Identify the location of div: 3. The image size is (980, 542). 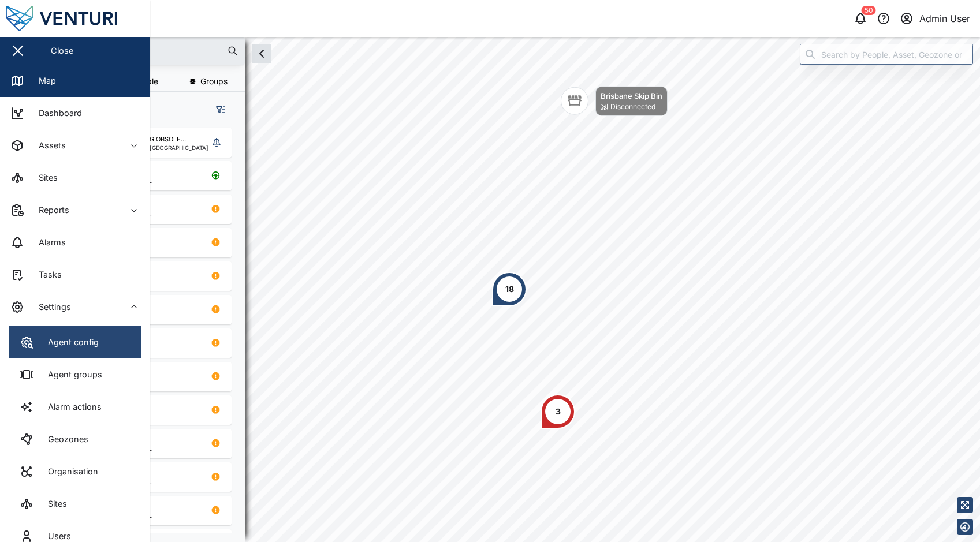
(557, 412).